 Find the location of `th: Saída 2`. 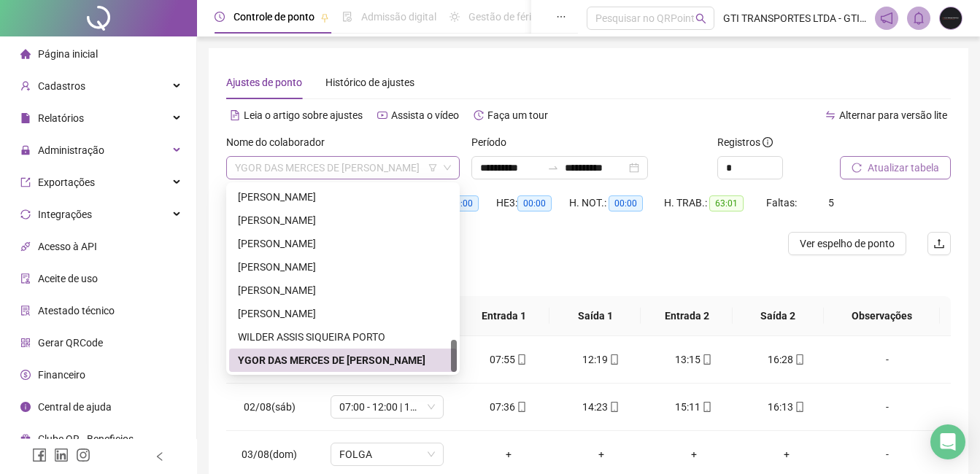

th: Saída 2 is located at coordinates (778, 316).